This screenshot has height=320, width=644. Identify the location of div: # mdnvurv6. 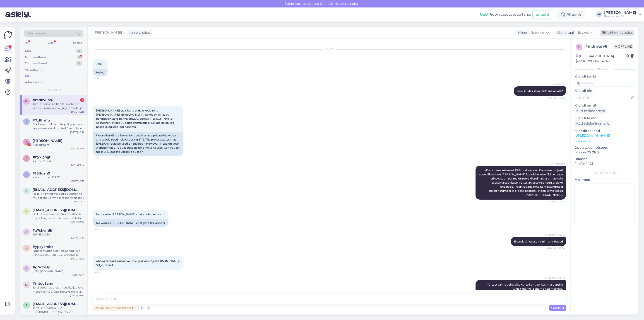
(599, 47).